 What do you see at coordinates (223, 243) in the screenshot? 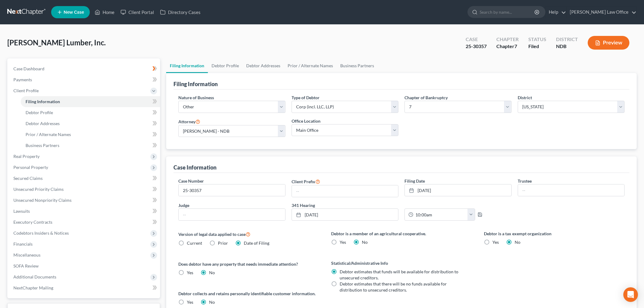
I see `span: Prior` at bounding box center [223, 243].